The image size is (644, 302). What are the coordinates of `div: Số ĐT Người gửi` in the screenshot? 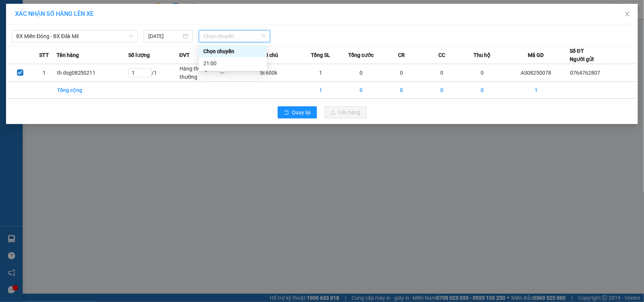 It's located at (582, 55).